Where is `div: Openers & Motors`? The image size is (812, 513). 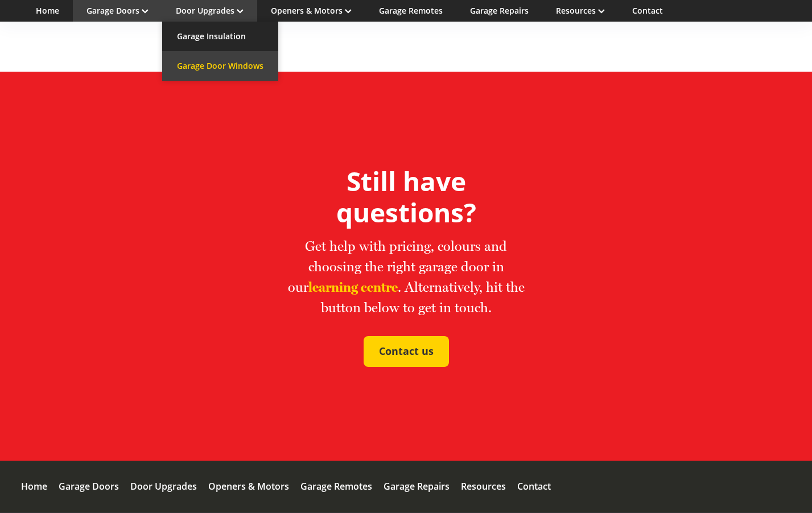
div: Openers & Motors is located at coordinates (249, 486).